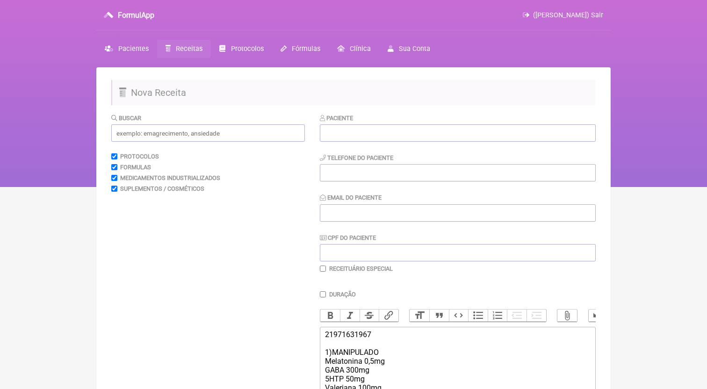  I want to click on a: Fórmulas, so click(300, 49).